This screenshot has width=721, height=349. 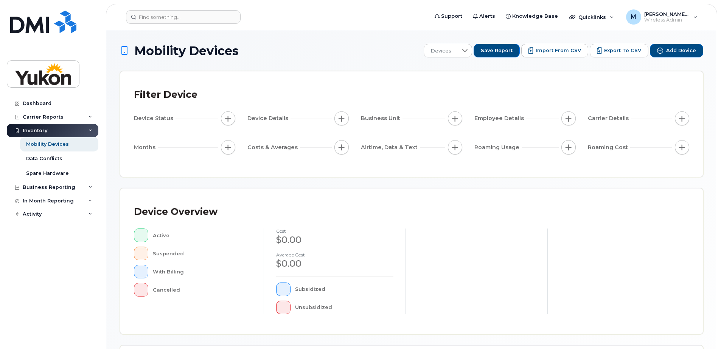 What do you see at coordinates (335, 255) in the screenshot?
I see `h4: Average cost` at bounding box center [335, 255].